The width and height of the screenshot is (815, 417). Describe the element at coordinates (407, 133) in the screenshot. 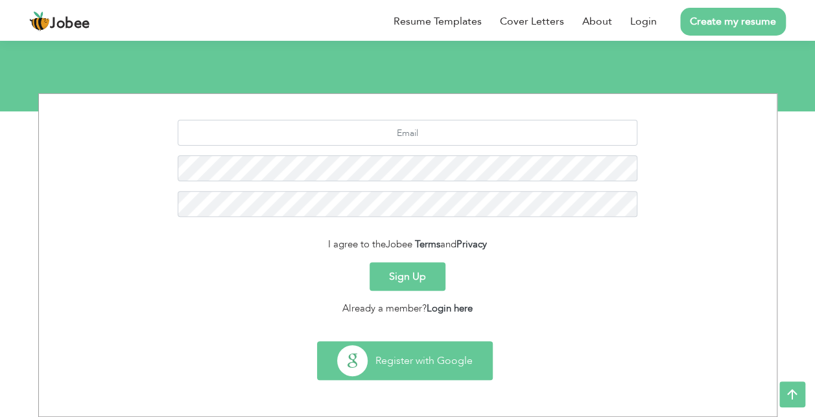

I see `input: Email` at that location.